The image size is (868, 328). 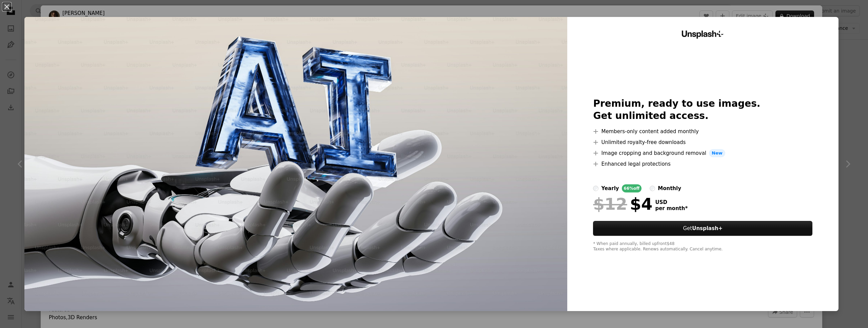 I want to click on li: Image cropping and background removal, so click(x=702, y=153).